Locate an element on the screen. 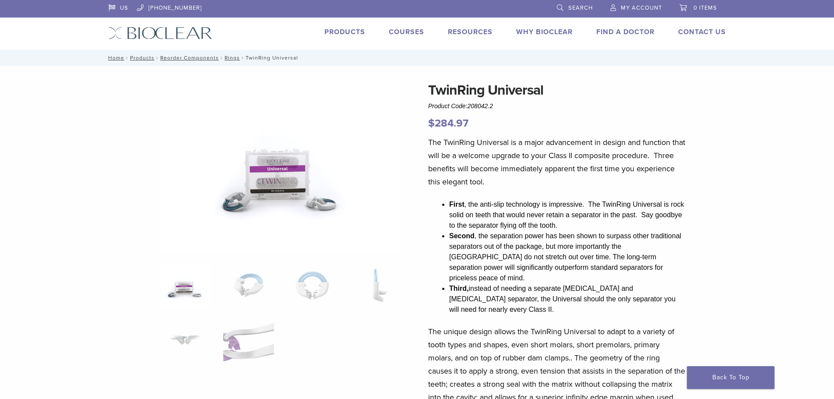 This screenshot has height=399, width=834. p: The TwinRing Universal is a major advancement in design and function that will be a welcome upgra... is located at coordinates (557, 162).